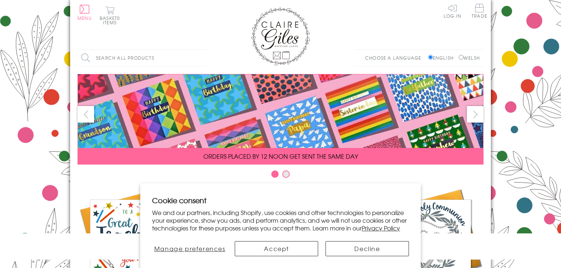 This screenshot has width=561, height=268. What do you see at coordinates (479, 11) in the screenshot?
I see `a: Trade` at bounding box center [479, 11].